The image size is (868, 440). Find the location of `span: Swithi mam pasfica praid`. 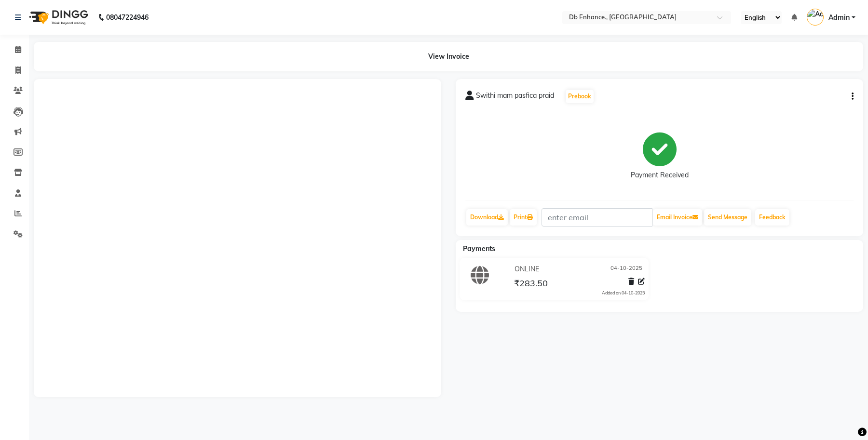

span: Swithi mam pasfica praid is located at coordinates (515, 98).